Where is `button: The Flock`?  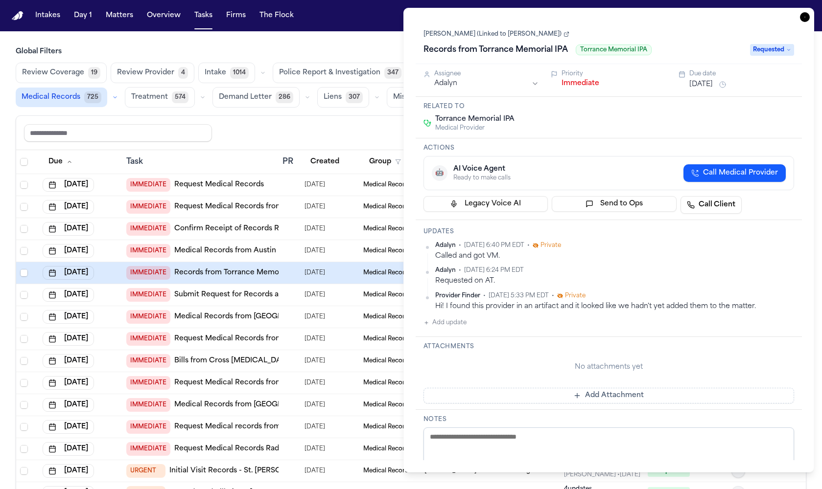
button: The Flock is located at coordinates (276, 16).